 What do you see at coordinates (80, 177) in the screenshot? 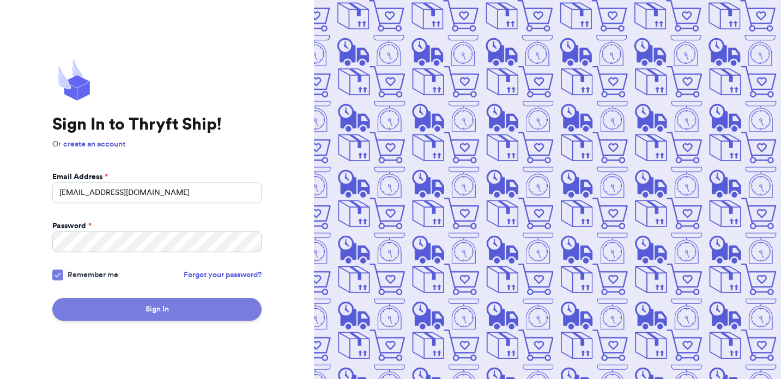
I see `label: Email Address` at bounding box center [80, 177].